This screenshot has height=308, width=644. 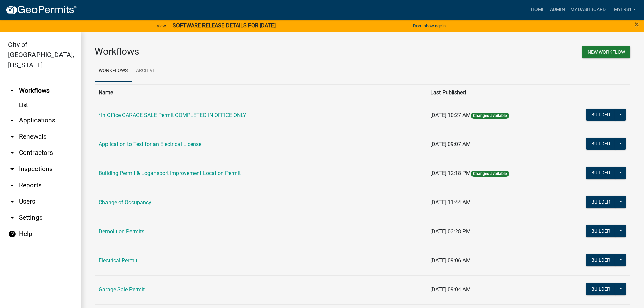 I want to click on a: View, so click(x=162, y=26).